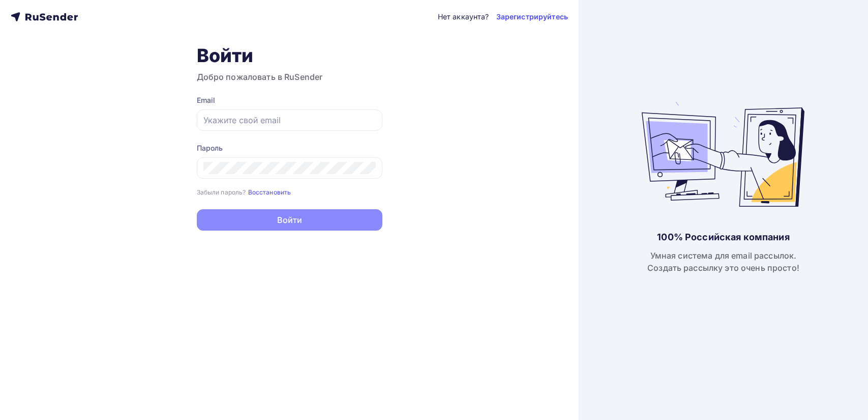 This screenshot has height=420, width=868. Describe the element at coordinates (723, 237) in the screenshot. I see `div: 100% Российская компания` at that location.